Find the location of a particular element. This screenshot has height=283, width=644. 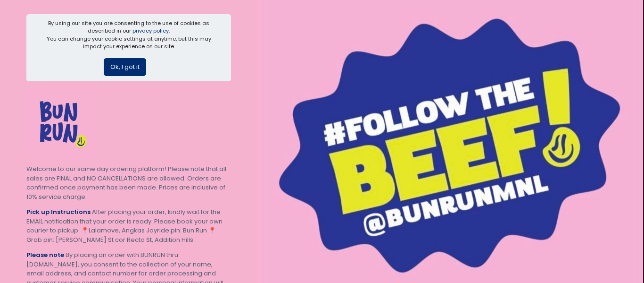

b: Please note is located at coordinates (45, 254).